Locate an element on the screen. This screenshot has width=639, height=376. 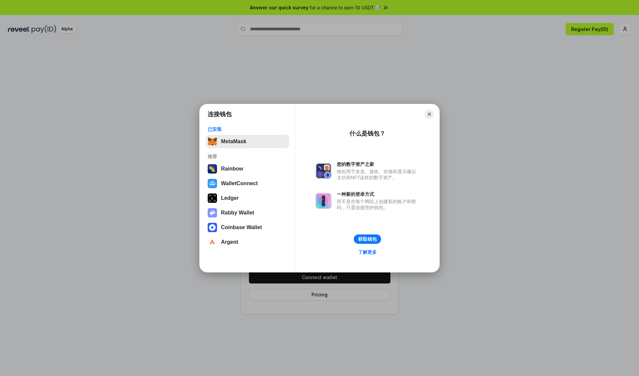
div: 什么是钱包？ is located at coordinates (368, 133).